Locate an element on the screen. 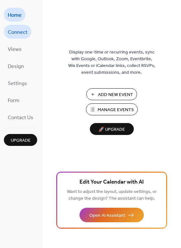  span: Settings is located at coordinates (17, 84).